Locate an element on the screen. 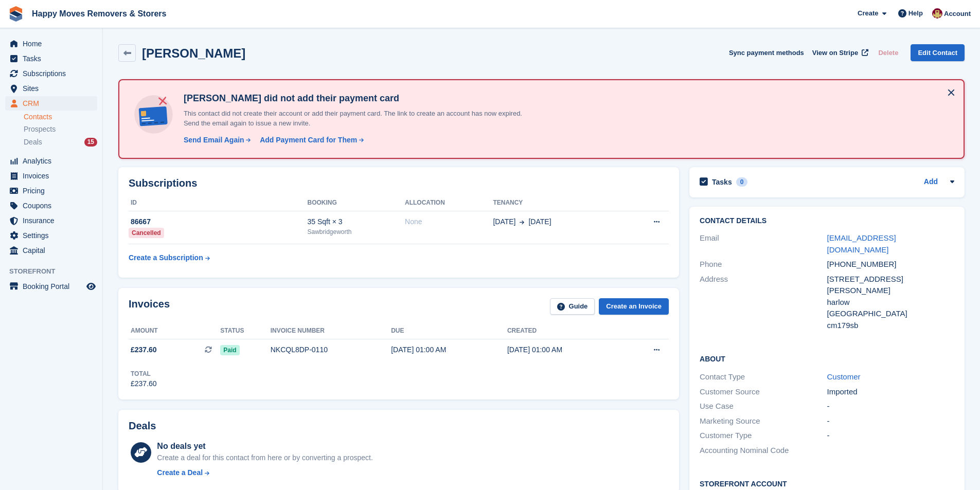 The image size is (980, 490). div: 86667 is located at coordinates (218, 222).